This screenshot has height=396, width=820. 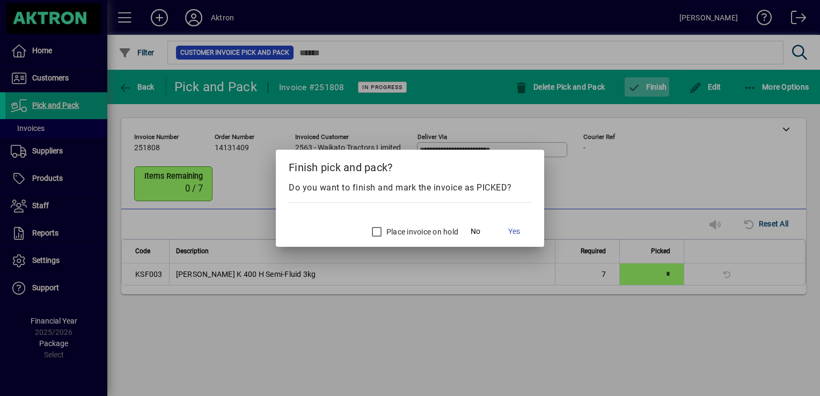 What do you see at coordinates (421, 232) in the screenshot?
I see `label: Place invoice on hold` at bounding box center [421, 232].